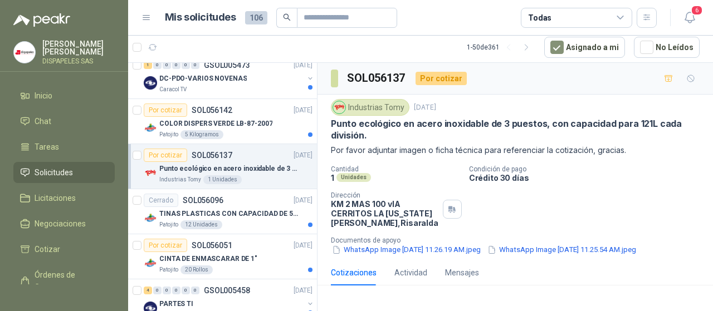 The image size is (713, 311). I want to click on a: Órdenes de Compra, so click(64, 281).